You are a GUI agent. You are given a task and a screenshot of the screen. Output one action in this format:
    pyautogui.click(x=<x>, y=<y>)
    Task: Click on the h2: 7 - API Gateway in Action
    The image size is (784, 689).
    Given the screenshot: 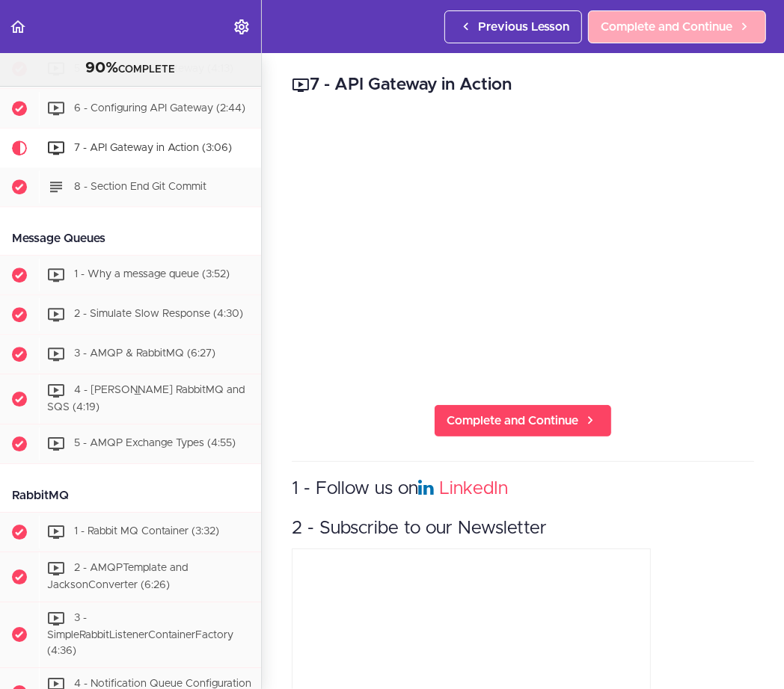 What is the action you would take?
    pyautogui.click(x=523, y=85)
    